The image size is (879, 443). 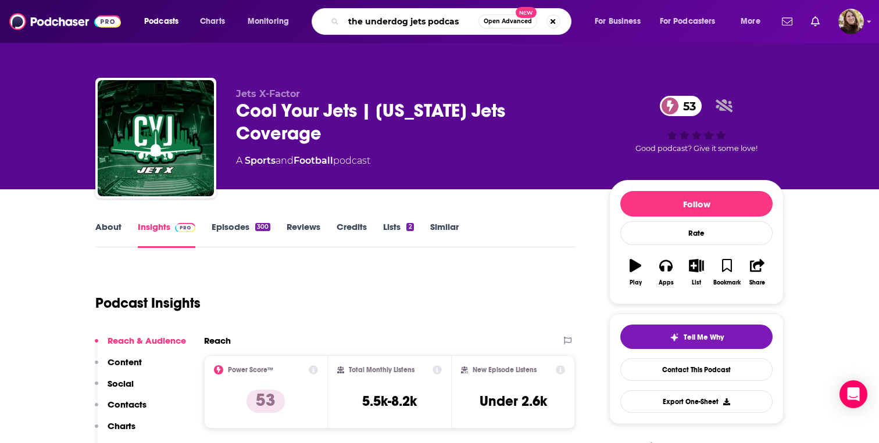 What do you see at coordinates (148, 303) in the screenshot?
I see `h1: Podcast Insights` at bounding box center [148, 303].